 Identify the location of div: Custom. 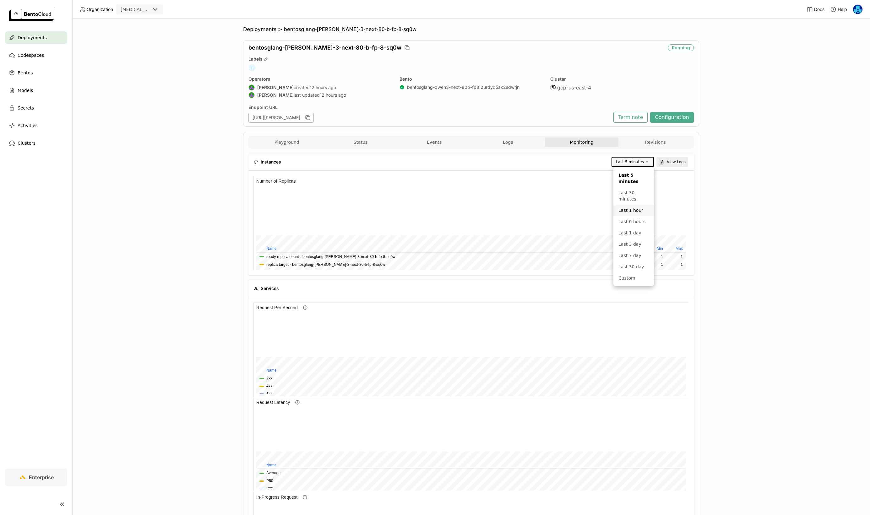
(634, 278).